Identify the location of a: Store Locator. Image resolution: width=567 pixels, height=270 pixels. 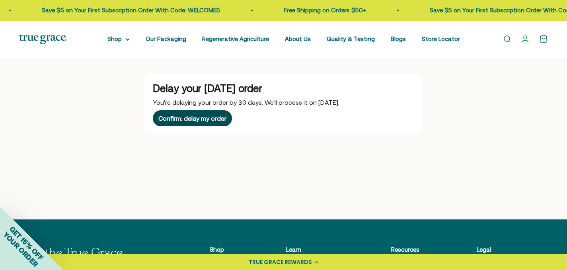
(441, 39).